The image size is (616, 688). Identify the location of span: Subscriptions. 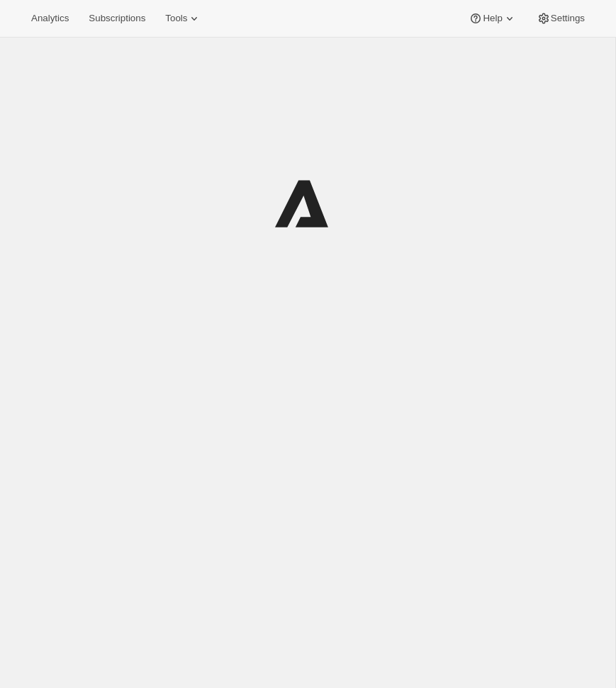
(117, 18).